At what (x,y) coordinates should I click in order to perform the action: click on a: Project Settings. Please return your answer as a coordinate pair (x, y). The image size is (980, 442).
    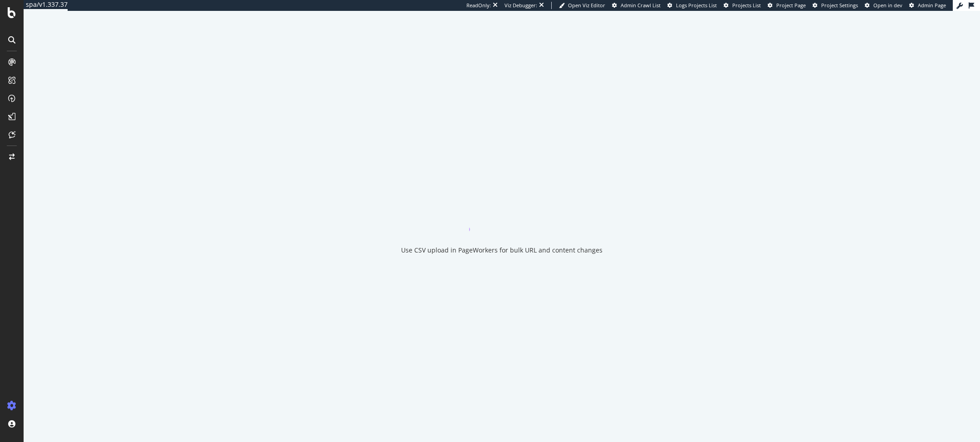
    Looking at the image, I should click on (835, 6).